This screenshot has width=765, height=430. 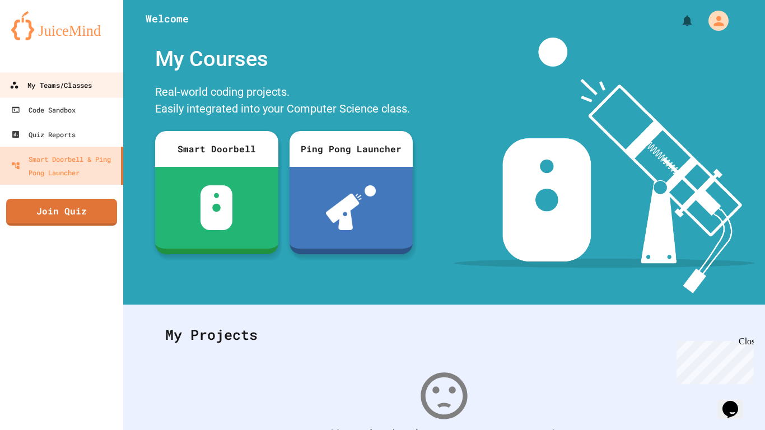 I want to click on img: ppl-with-ball.png, so click(x=351, y=208).